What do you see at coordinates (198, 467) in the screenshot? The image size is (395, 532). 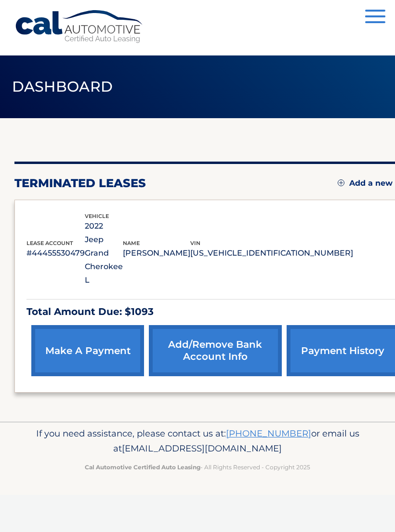 I see `p: - All Rights Reserved - Copyright 2025` at bounding box center [198, 467].